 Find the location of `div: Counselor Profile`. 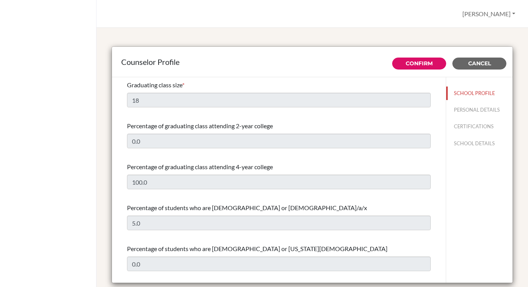

div: Counselor Profile is located at coordinates (312, 62).